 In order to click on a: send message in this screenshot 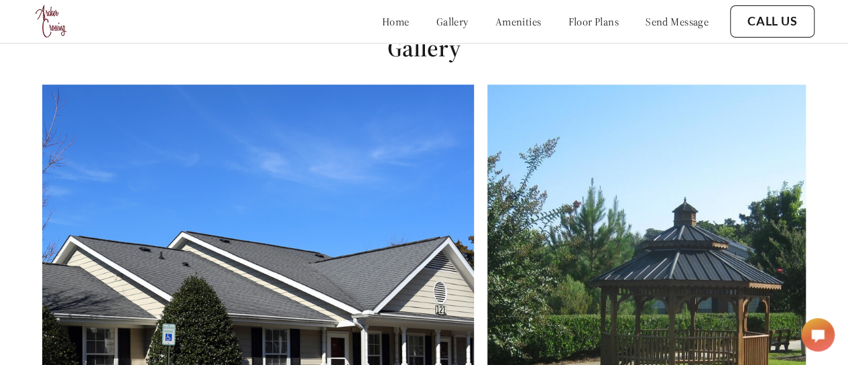, I will do `click(677, 21)`.